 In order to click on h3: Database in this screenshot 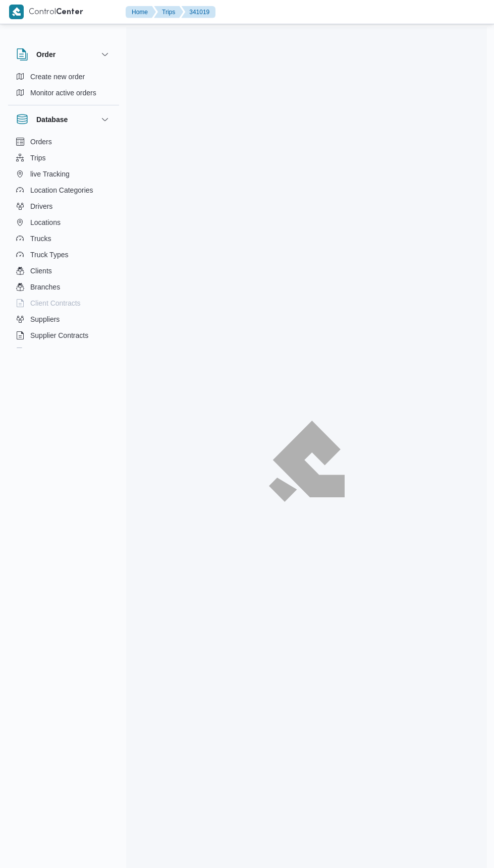, I will do `click(52, 119)`.